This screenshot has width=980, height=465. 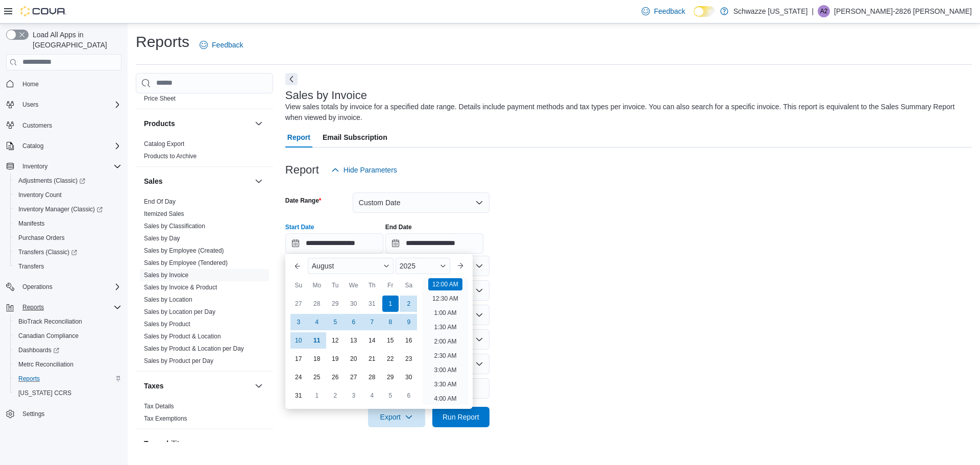 I want to click on button: Taxes, so click(x=197, y=385).